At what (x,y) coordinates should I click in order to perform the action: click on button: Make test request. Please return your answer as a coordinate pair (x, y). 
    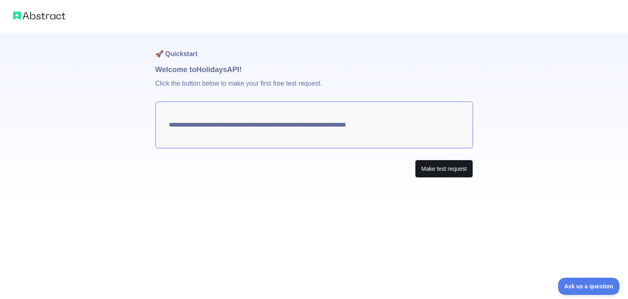
    Looking at the image, I should click on (444, 169).